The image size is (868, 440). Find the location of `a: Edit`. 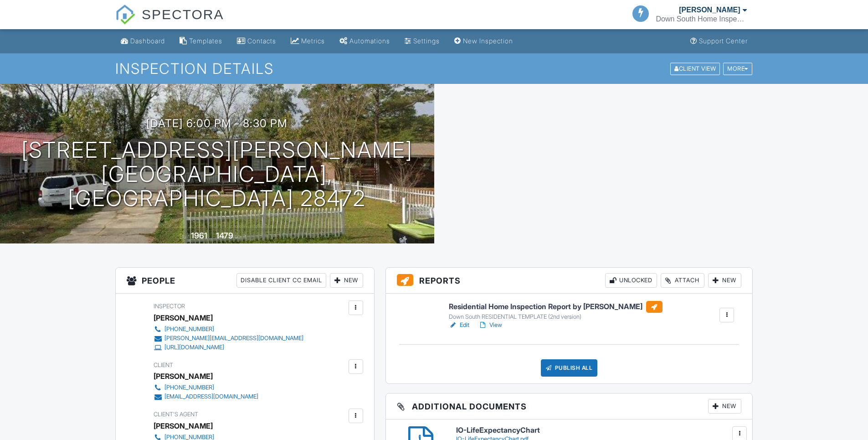

a: Edit is located at coordinates (459, 325).